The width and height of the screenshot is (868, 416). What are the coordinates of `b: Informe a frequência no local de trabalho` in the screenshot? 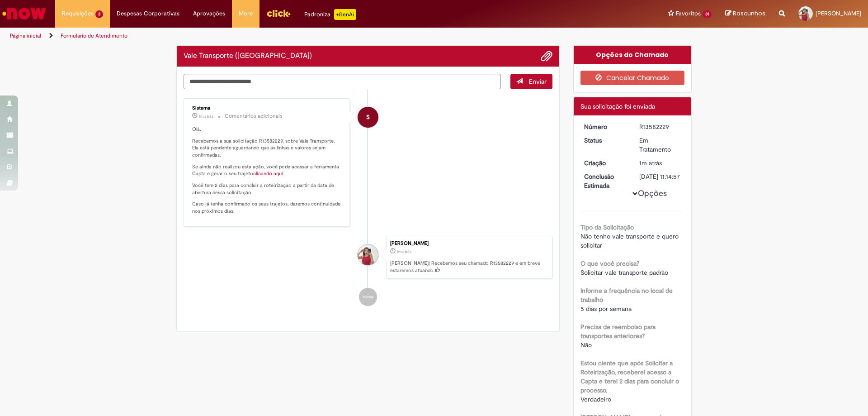 It's located at (627, 295).